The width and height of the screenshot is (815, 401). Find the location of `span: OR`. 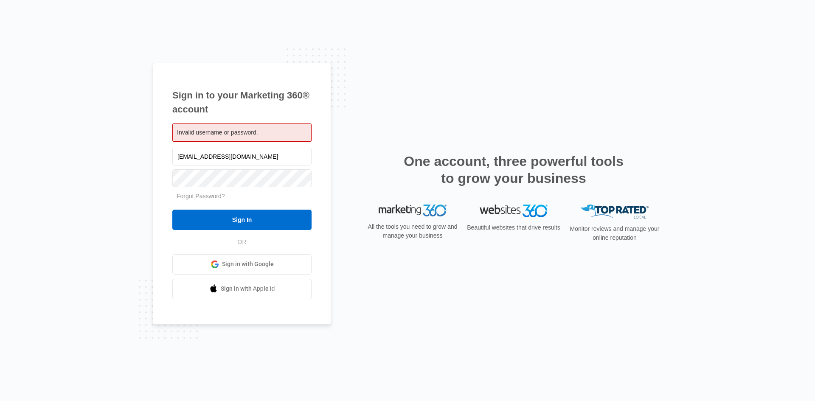

span: OR is located at coordinates (242, 242).